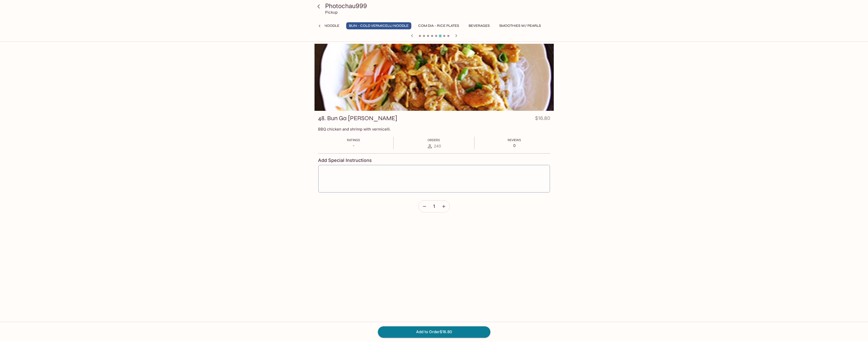 The height and width of the screenshot is (342, 868). Describe the element at coordinates (434, 77) in the screenshot. I see `div: 48. Bun Ga Tom` at that location.